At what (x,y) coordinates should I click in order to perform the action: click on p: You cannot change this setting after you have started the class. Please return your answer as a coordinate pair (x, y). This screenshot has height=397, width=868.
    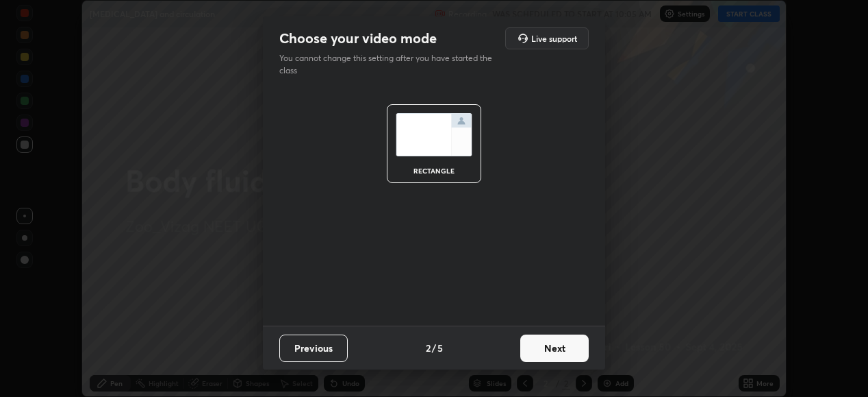
    Looking at the image, I should click on (390, 64).